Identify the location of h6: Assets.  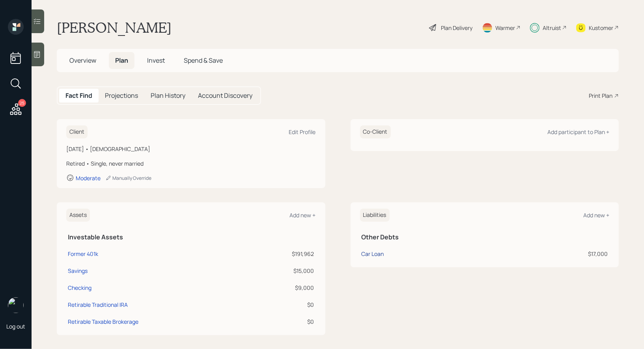
(78, 215).